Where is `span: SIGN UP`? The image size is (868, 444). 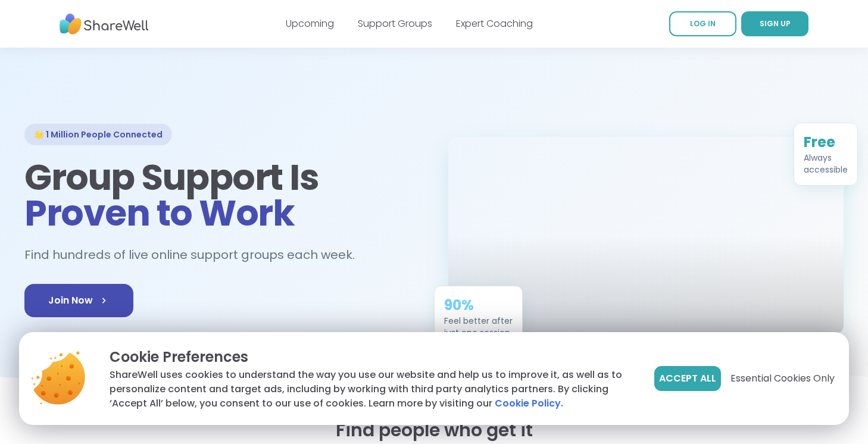 span: SIGN UP is located at coordinates (775, 23).